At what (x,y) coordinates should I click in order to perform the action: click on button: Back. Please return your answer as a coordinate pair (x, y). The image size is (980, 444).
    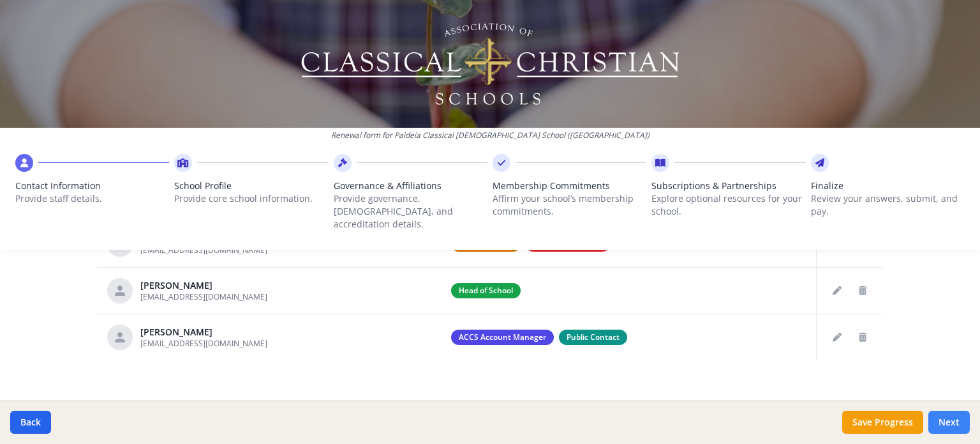
    Looking at the image, I should click on (30, 422).